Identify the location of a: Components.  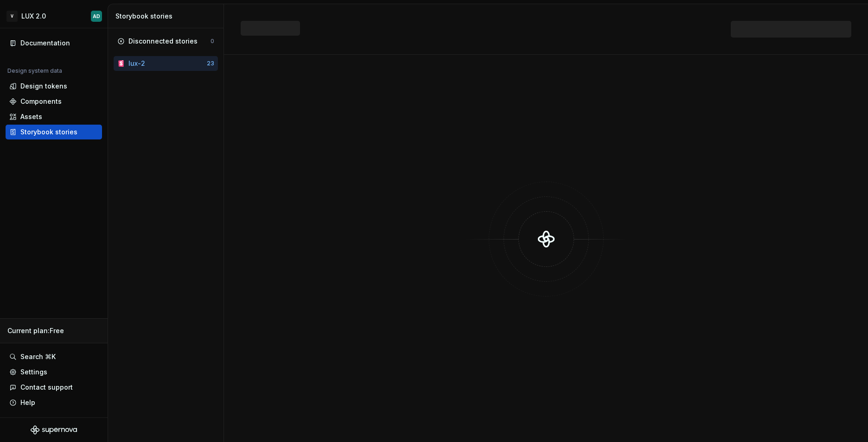
(54, 101).